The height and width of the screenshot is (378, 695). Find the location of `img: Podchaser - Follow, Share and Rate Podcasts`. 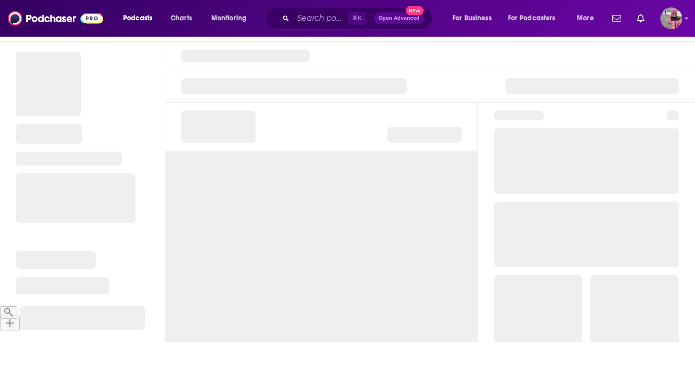

img: Podchaser - Follow, Share and Rate Podcasts is located at coordinates (56, 18).